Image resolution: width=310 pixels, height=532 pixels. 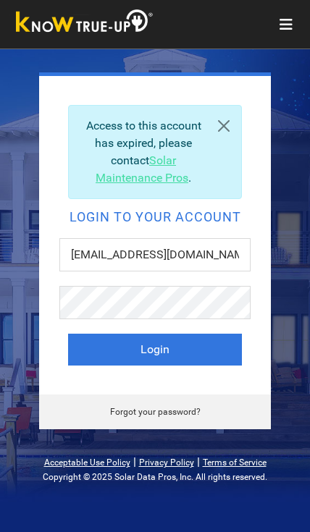 What do you see at coordinates (167, 463) in the screenshot?
I see `a: Privacy Policy` at bounding box center [167, 463].